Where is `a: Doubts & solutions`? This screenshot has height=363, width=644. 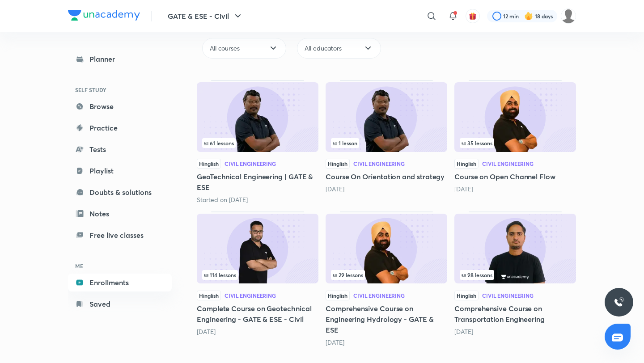 a: Doubts & solutions is located at coordinates (120, 193).